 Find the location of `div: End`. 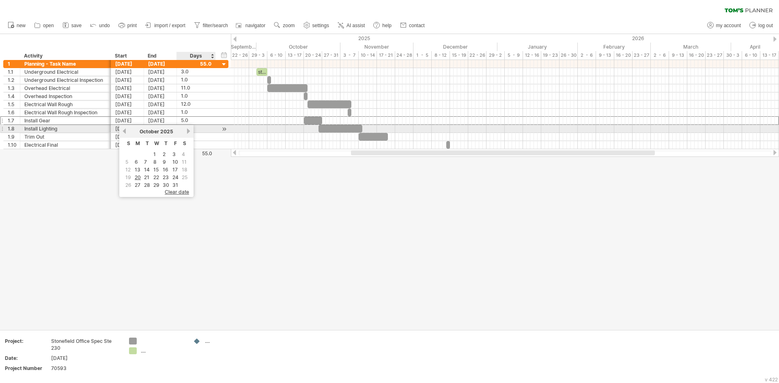

div: End is located at coordinates (160, 56).